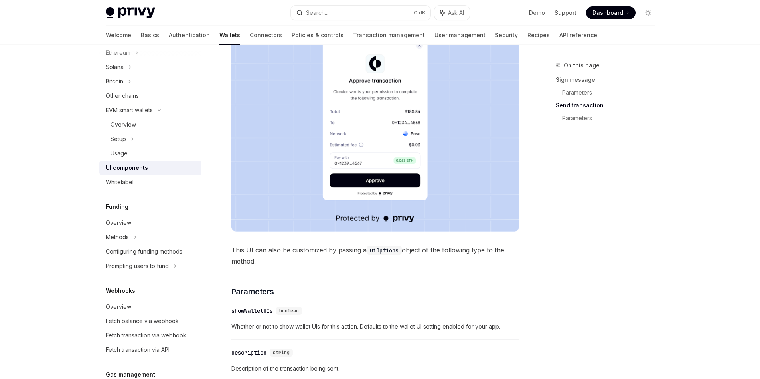 Image resolution: width=760 pixels, height=379 pixels. I want to click on h5: Funding, so click(117, 207).